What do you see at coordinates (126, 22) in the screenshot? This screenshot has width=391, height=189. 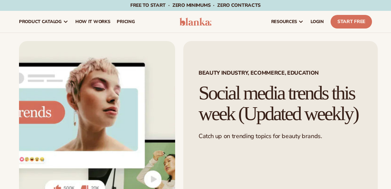 I see `span: pricing` at bounding box center [126, 22].